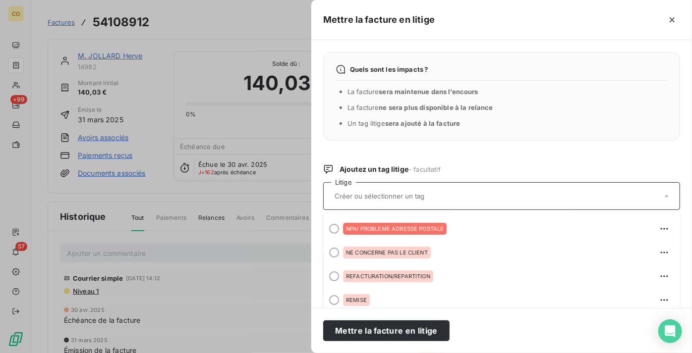 This screenshot has height=353, width=692. Describe the element at coordinates (423, 123) in the screenshot. I see `span: sera ajouté à la facture` at that location.